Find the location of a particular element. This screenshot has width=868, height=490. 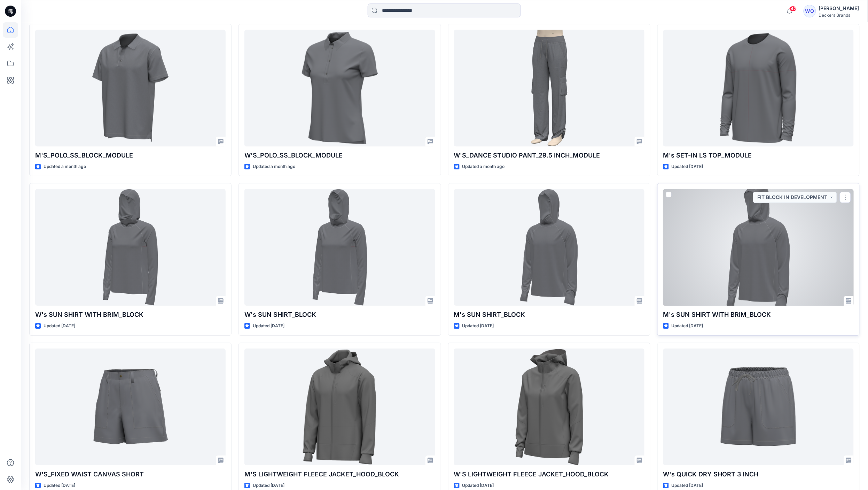

p: W'S_FIXED WAIST CANVAS SHORT is located at coordinates (130, 474).